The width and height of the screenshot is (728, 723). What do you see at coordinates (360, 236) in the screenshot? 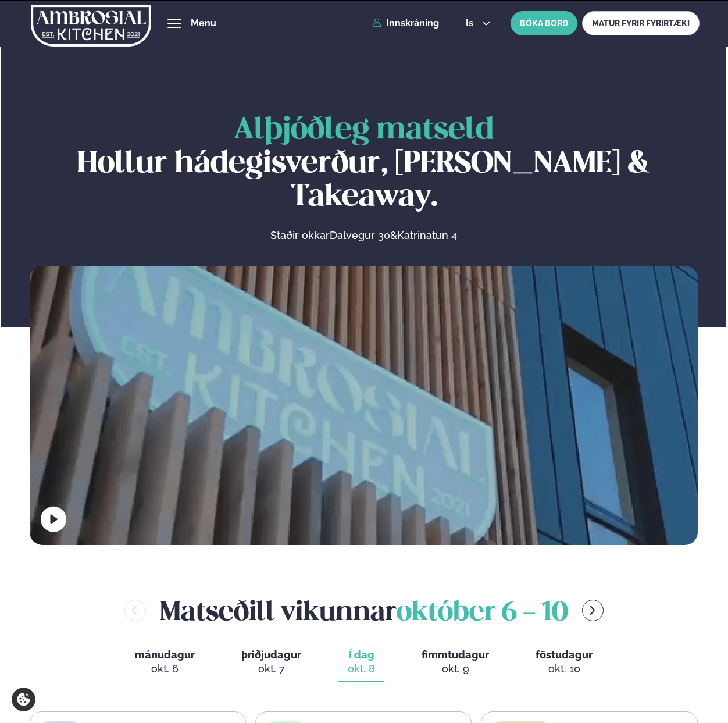
I see `a: Dalvegur 30` at bounding box center [360, 236].